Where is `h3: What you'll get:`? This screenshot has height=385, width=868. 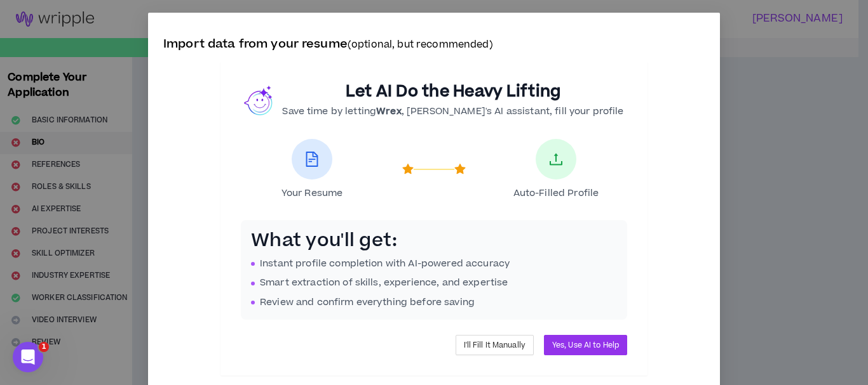 h3: What you'll get: is located at coordinates (434, 241).